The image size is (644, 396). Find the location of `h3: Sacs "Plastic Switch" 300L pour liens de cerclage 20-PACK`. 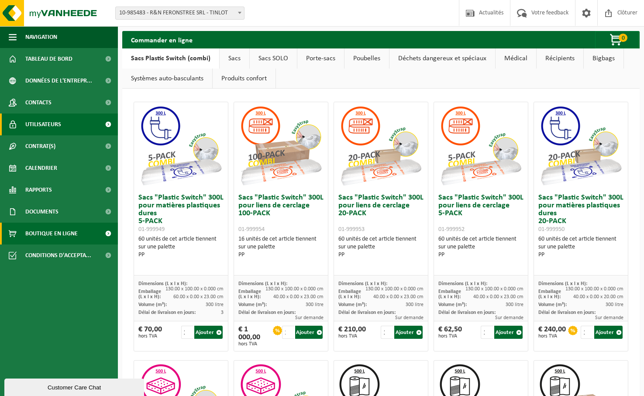

h3: Sacs "Plastic Switch" 300L pour liens de cerclage 20-PACK is located at coordinates (381, 213).